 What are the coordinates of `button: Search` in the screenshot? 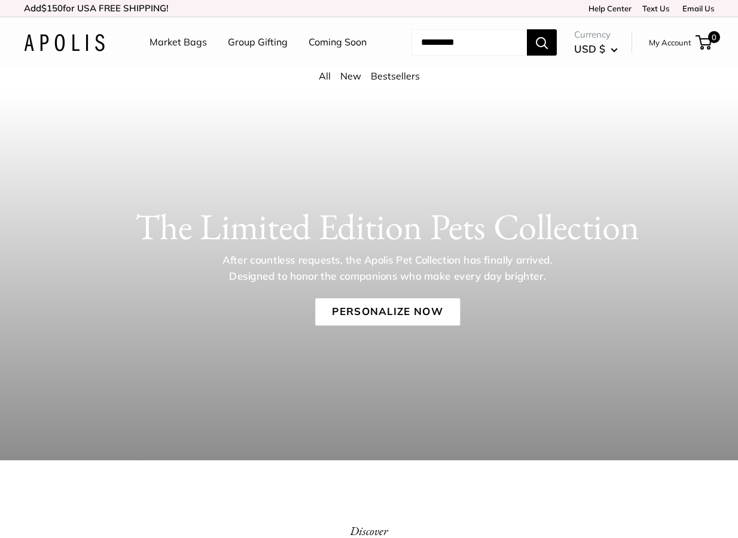 It's located at (542, 42).